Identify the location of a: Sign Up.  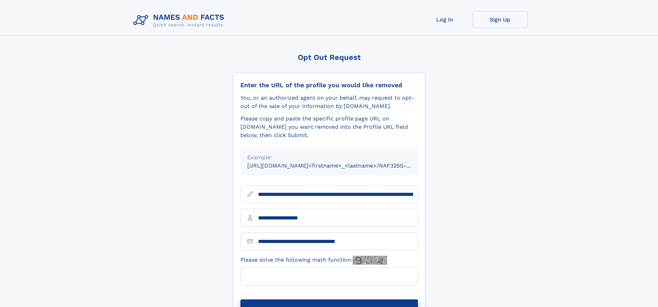
(500, 19).